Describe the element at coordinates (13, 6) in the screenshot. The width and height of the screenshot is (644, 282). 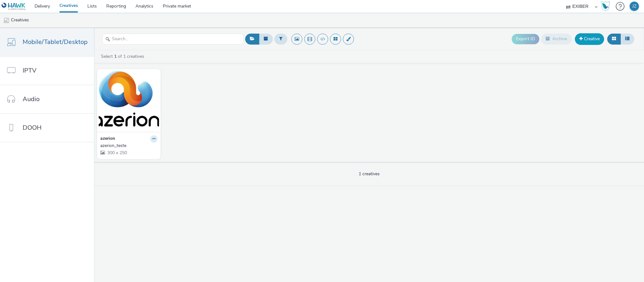
I see `img: undefined Logo` at that location.